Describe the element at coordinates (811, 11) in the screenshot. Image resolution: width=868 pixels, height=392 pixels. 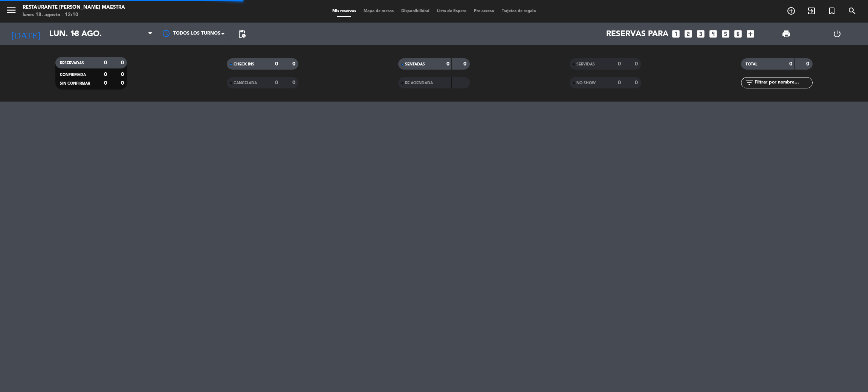
I see `i: exit_to_app` at that location.